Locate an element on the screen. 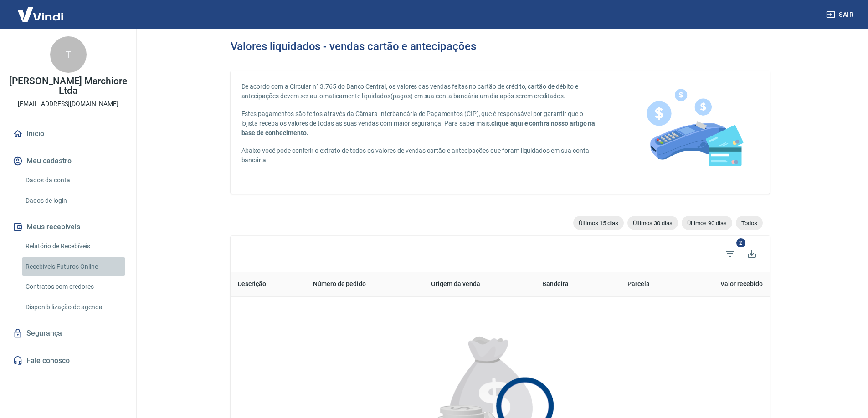 The width and height of the screenshot is (868, 418). span: Últimos 90 dias is located at coordinates (707, 223).